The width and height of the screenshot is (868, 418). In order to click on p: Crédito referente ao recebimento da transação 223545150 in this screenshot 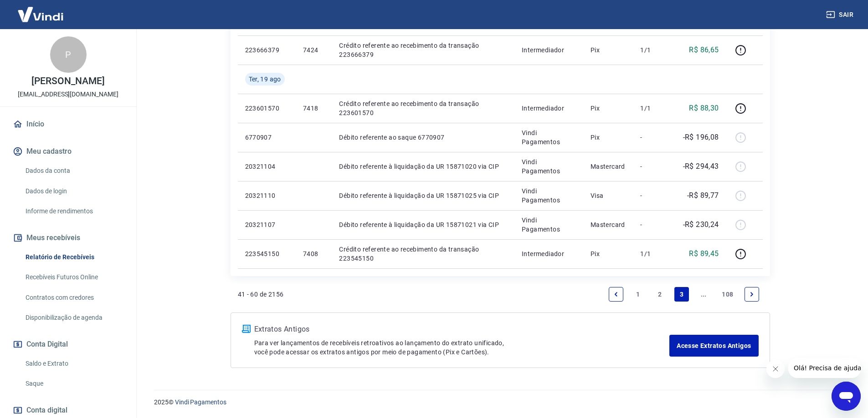, I will do `click(423, 254)`.